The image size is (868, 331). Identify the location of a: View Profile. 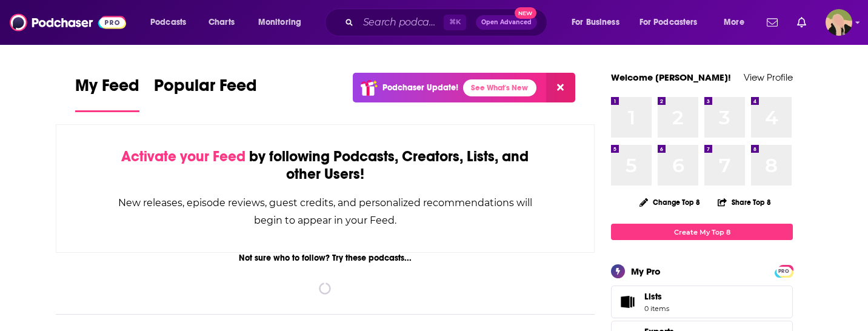
(768, 77).